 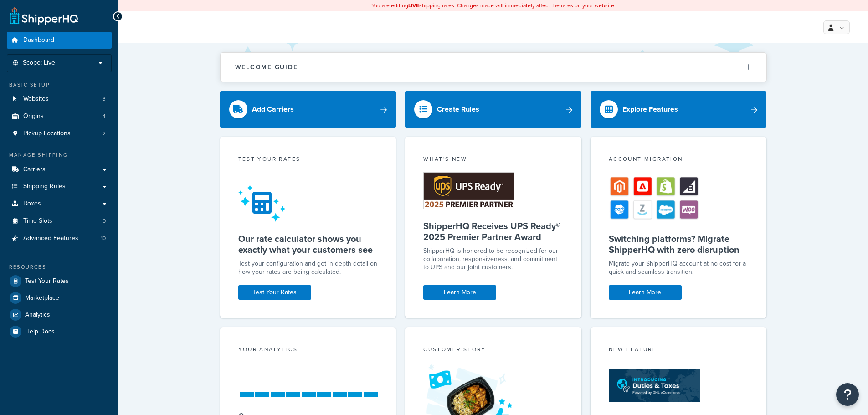 I want to click on li: Help Docs, so click(x=59, y=332).